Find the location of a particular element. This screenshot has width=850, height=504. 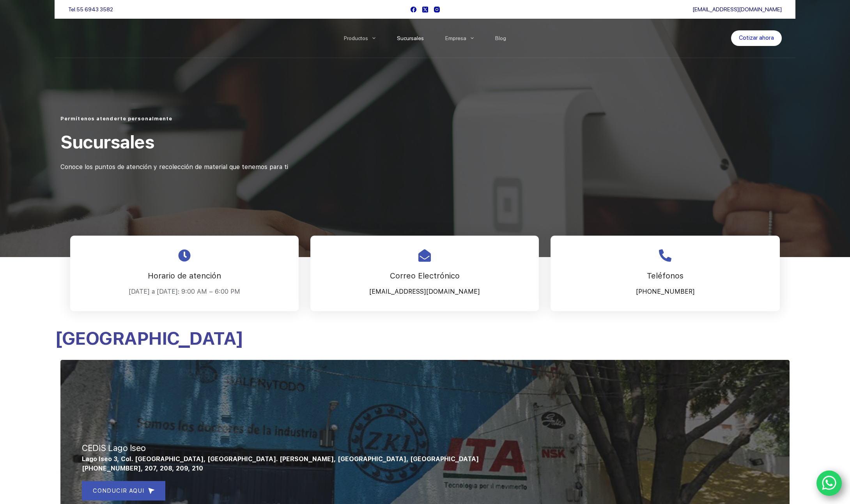

a: CONDUCIR AQUI is located at coordinates (124, 491).